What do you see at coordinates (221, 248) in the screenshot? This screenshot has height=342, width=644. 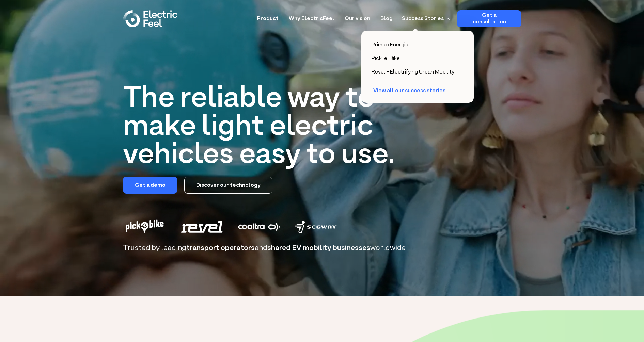 I see `span: transport operators` at bounding box center [221, 248].